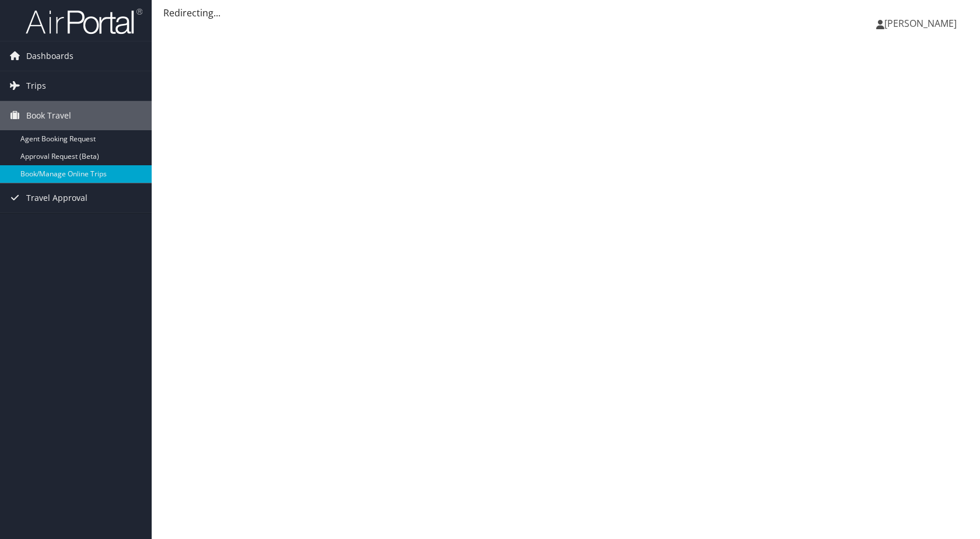 The width and height of the screenshot is (980, 539). Describe the element at coordinates (48, 116) in the screenshot. I see `span: Book Travel` at that location.